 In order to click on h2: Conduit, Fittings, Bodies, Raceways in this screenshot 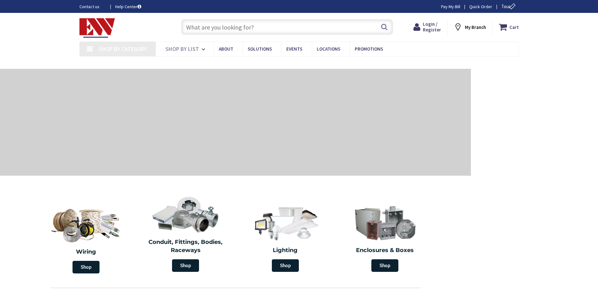, I will do `click(186, 246)`.